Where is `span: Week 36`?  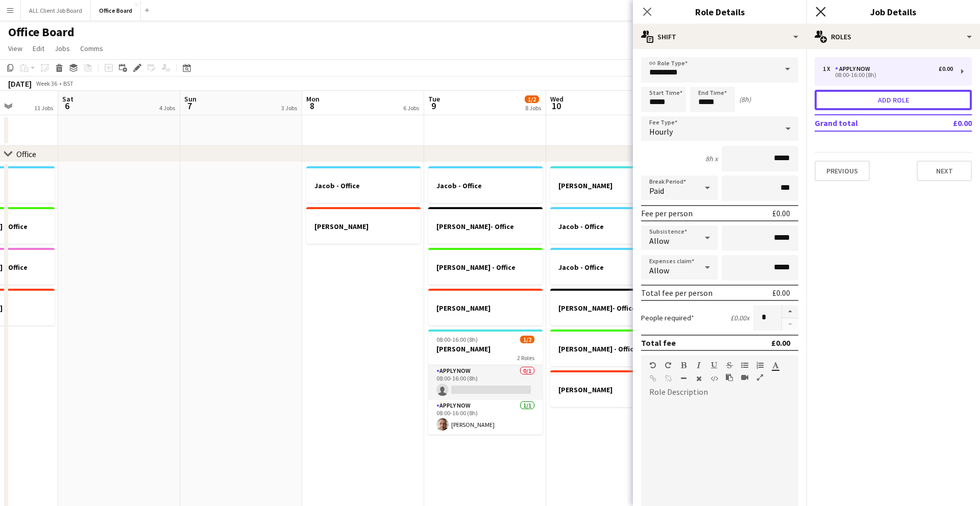
span: Week 36 is located at coordinates (47, 84).